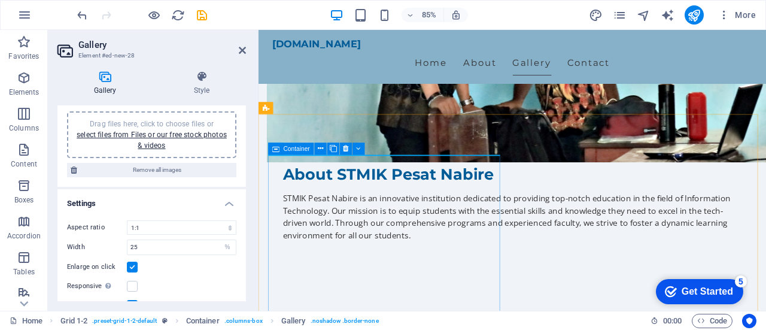 The image size is (766, 330). I want to click on a: select files from Files or our free stock photos & videos, so click(151, 140).